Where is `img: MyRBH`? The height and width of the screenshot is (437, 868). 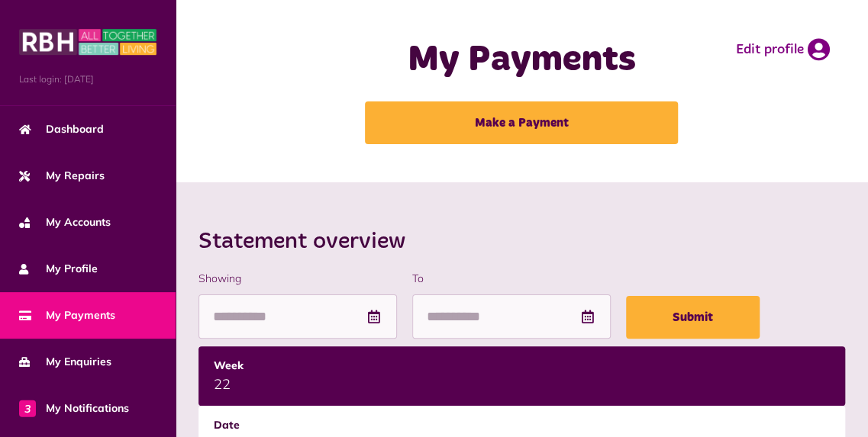 img: MyRBH is located at coordinates (88, 42).